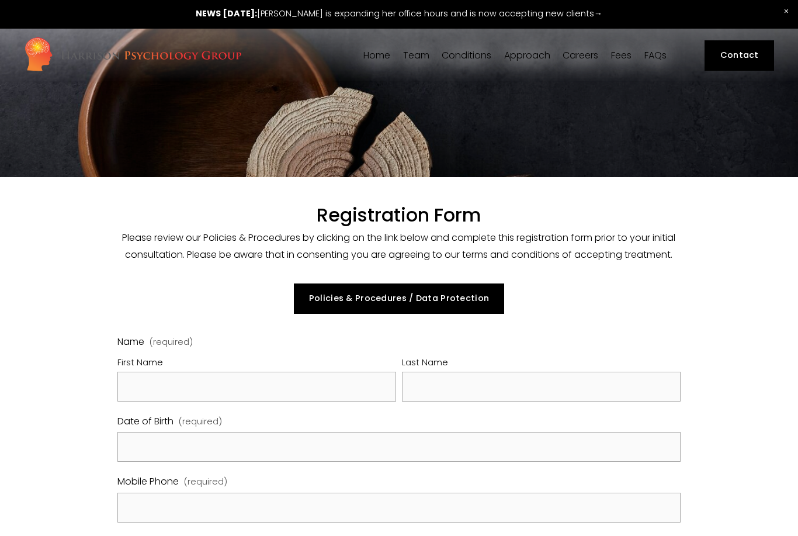 This screenshot has width=798, height=536. What do you see at coordinates (739, 56) in the screenshot?
I see `a: Contact` at bounding box center [739, 56].